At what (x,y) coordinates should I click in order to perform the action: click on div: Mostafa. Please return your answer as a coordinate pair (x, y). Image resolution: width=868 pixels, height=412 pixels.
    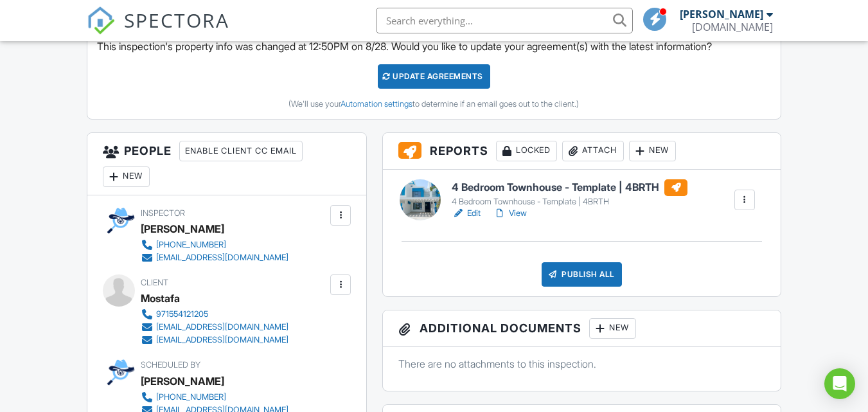
    Looking at the image, I should click on (160, 298).